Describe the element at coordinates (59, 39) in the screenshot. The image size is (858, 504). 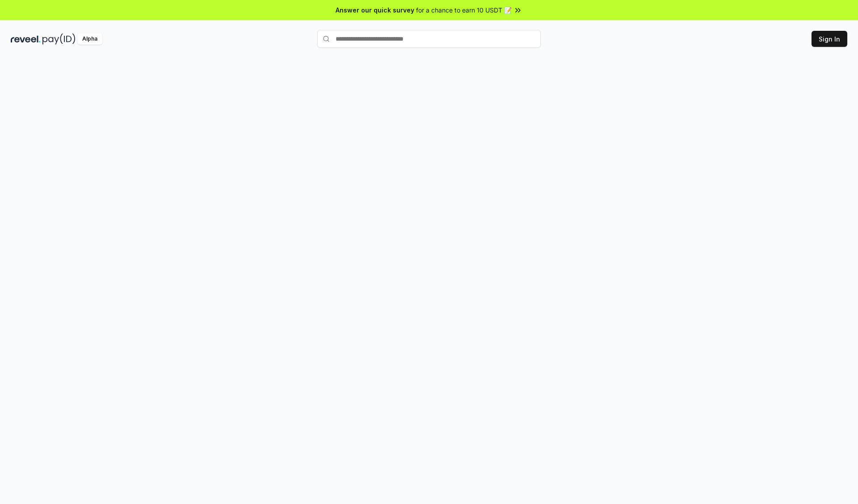
I see `img: pay_id` at that location.